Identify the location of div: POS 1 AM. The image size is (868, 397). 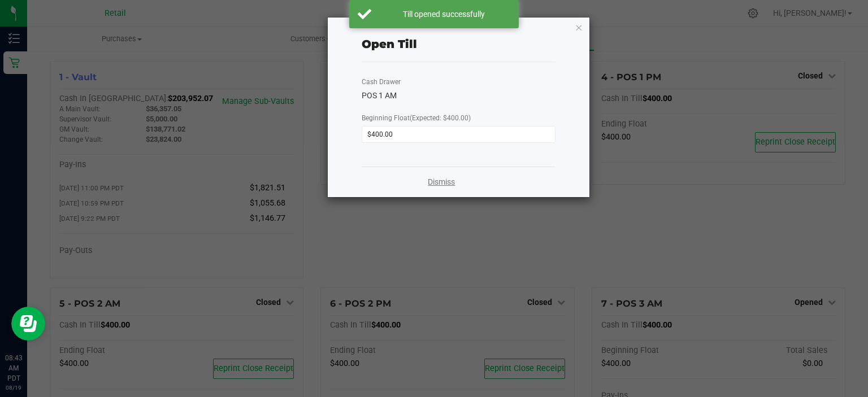
(458, 96).